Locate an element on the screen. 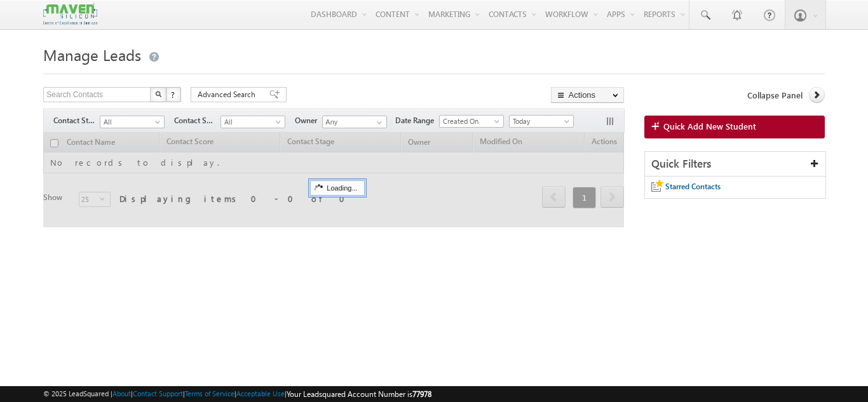 The height and width of the screenshot is (402, 868). a: Today is located at coordinates (541, 121).